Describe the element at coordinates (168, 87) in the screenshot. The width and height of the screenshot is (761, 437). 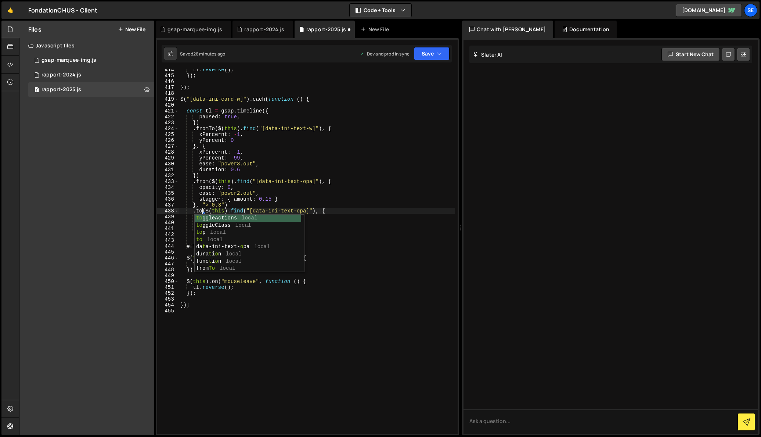
I see `div: 417` at that location.